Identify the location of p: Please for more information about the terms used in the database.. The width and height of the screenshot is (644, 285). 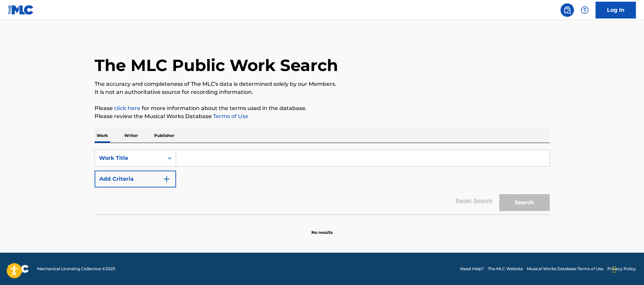
(322, 108).